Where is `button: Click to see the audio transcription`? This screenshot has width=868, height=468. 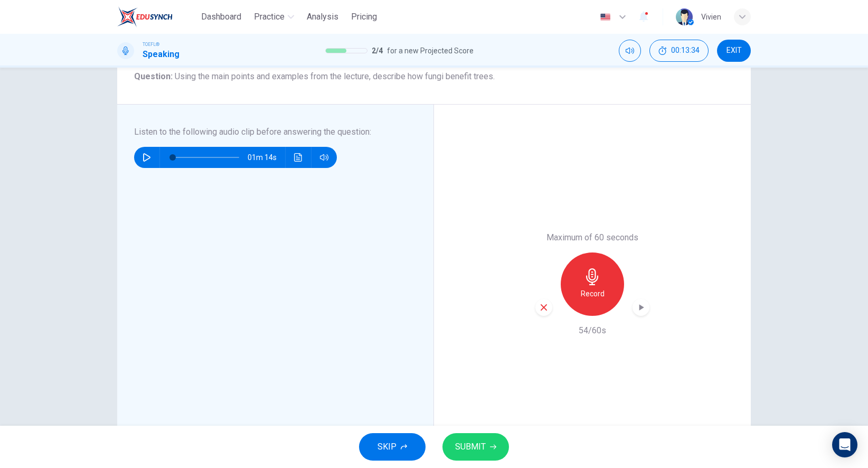 button: Click to see the audio transcription is located at coordinates (298, 157).